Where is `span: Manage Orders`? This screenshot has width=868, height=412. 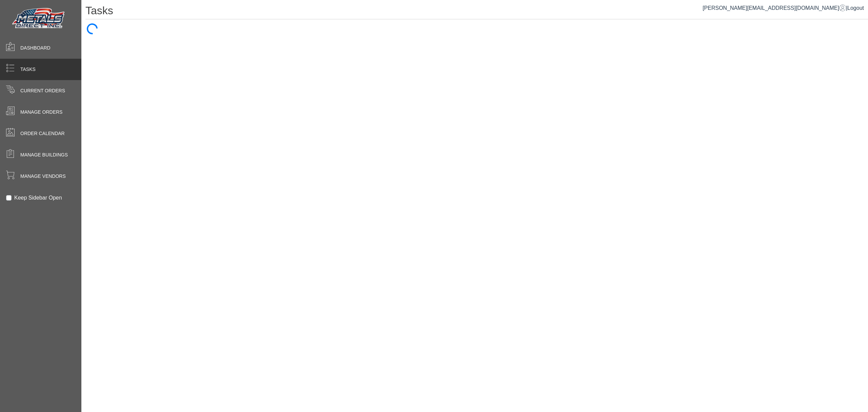
span: Manage Orders is located at coordinates (41, 112).